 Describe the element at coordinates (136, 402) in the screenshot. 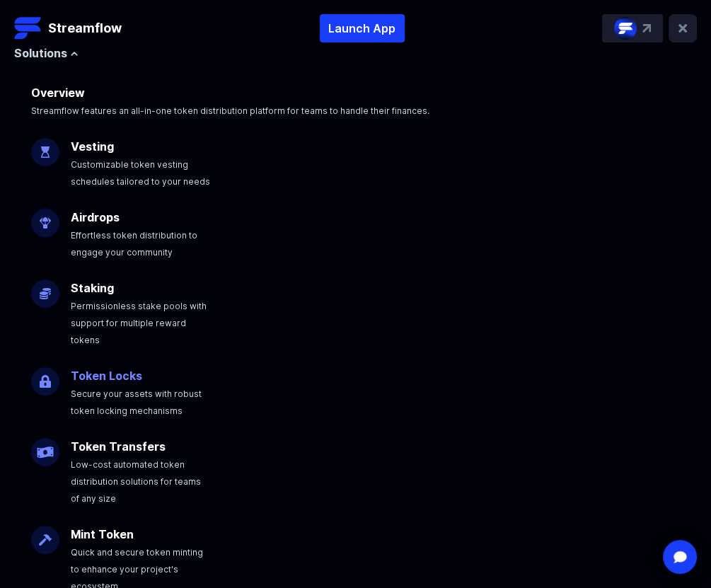

I see `span: Secure your assets with robust token locking mechanisms` at that location.